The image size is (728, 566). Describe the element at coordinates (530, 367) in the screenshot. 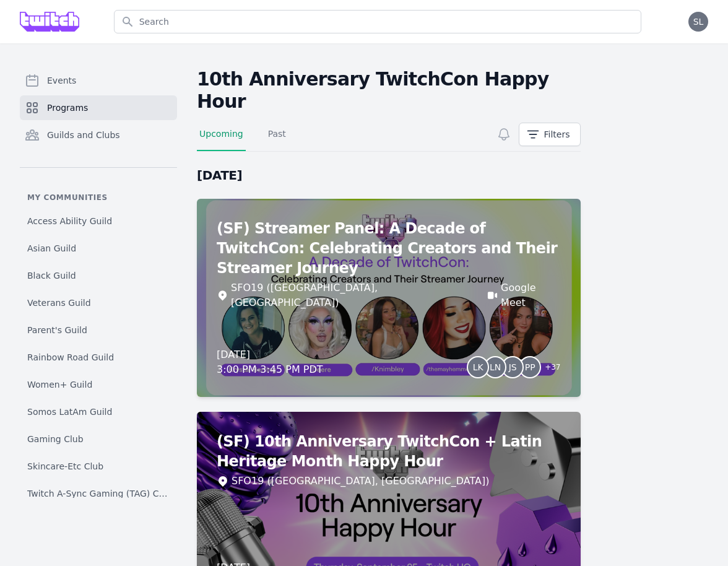

I see `span: PP` at that location.